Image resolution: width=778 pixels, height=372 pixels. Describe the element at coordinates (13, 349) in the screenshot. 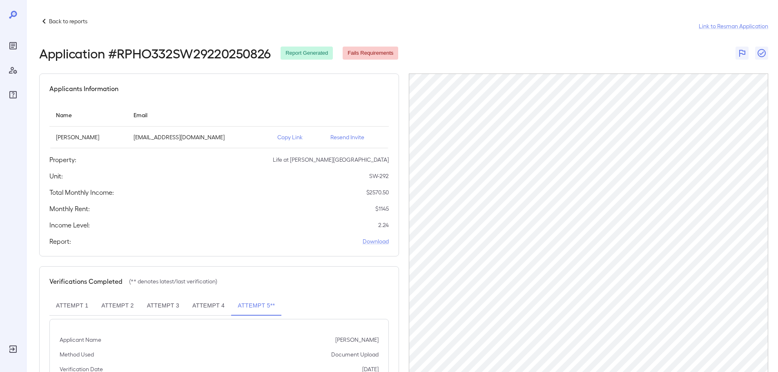

I see `div: Log Out` at that location.